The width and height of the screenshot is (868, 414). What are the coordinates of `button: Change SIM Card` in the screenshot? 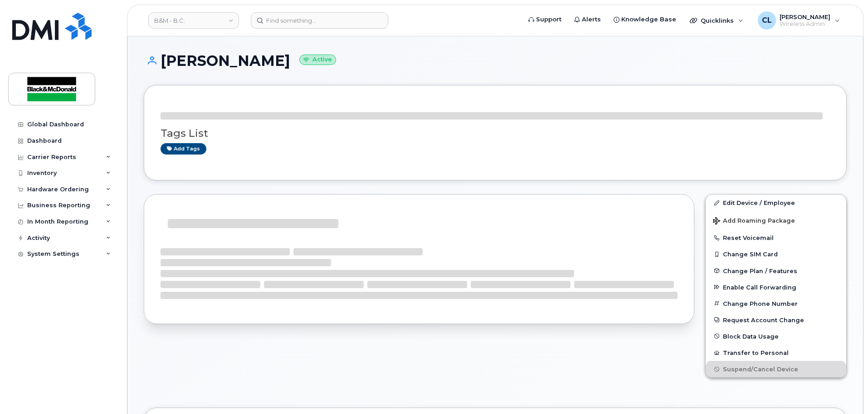 It's located at (776, 254).